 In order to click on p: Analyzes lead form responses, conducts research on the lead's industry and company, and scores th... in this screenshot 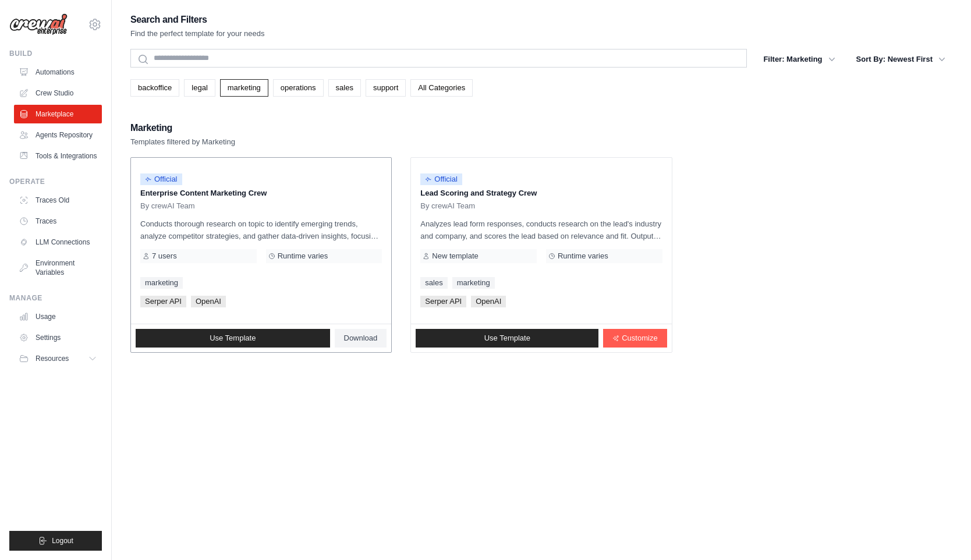, I will do `click(541, 230)`.